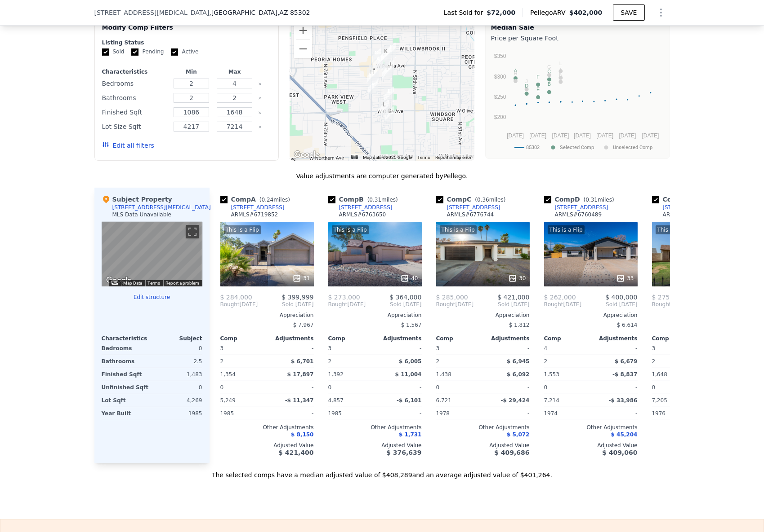 This screenshot has width=764, height=532. Describe the element at coordinates (126, 401) in the screenshot. I see `div: Lot Sqft` at that location.